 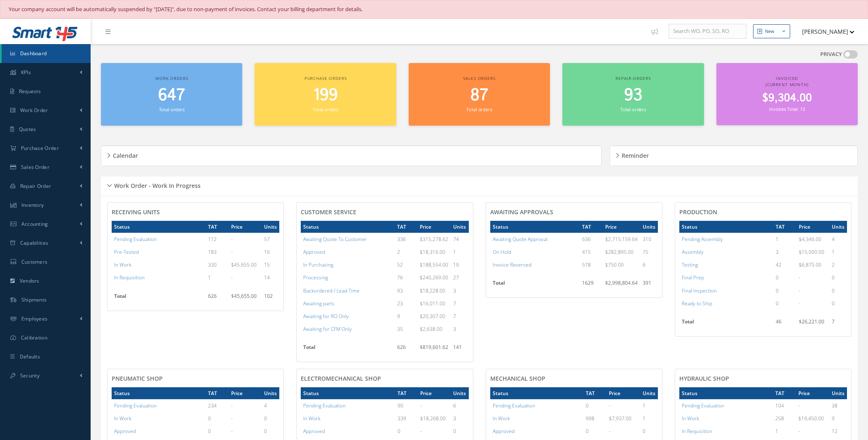 I want to click on input: Search WO, PO, SO, RO, so click(x=707, y=31).